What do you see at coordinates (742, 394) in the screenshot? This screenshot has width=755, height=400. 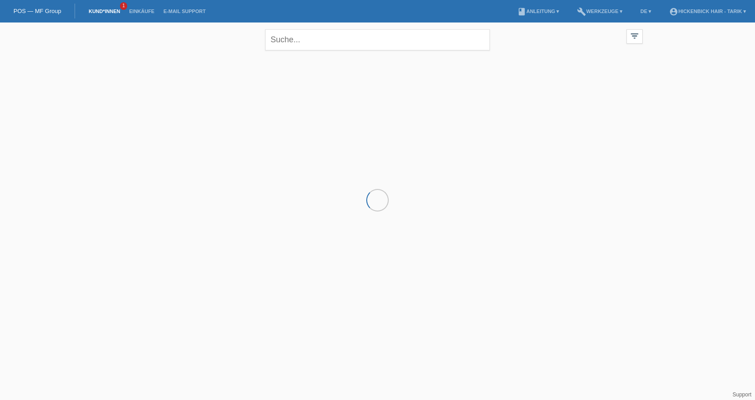 I see `a: Support` at bounding box center [742, 394].